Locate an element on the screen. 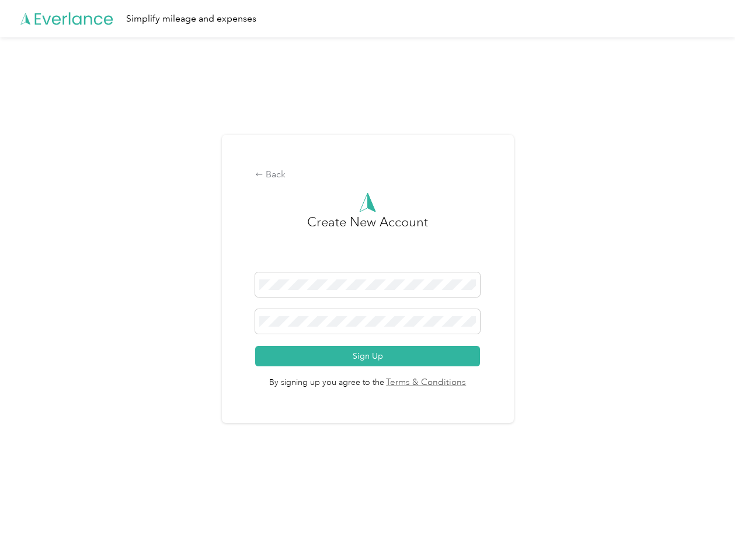 The height and width of the screenshot is (560, 741). h3: Create New Account is located at coordinates (368, 242).